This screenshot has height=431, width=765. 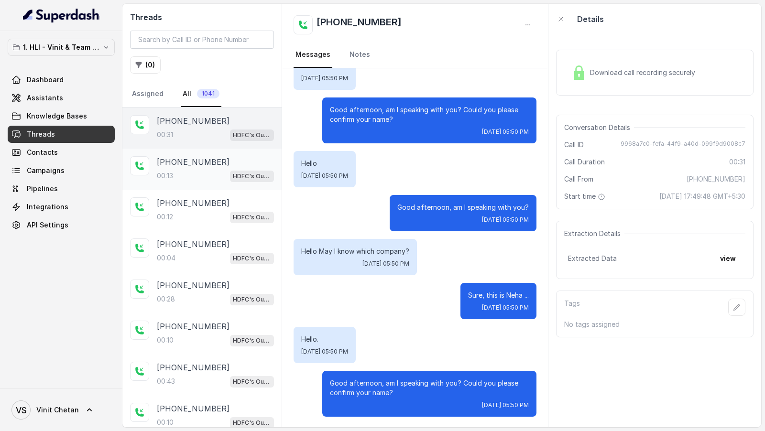 I want to click on span: Call Duration, so click(x=584, y=162).